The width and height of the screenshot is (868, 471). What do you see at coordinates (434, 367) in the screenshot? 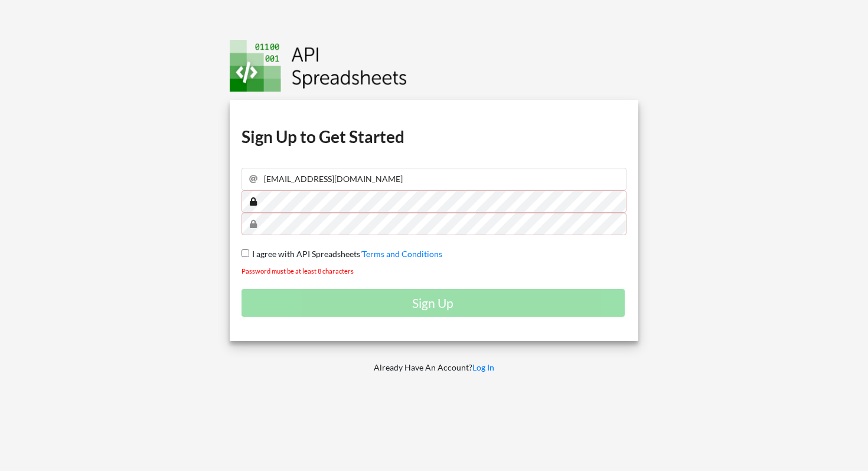
I see `p: Already Have An Account?` at bounding box center [434, 367].